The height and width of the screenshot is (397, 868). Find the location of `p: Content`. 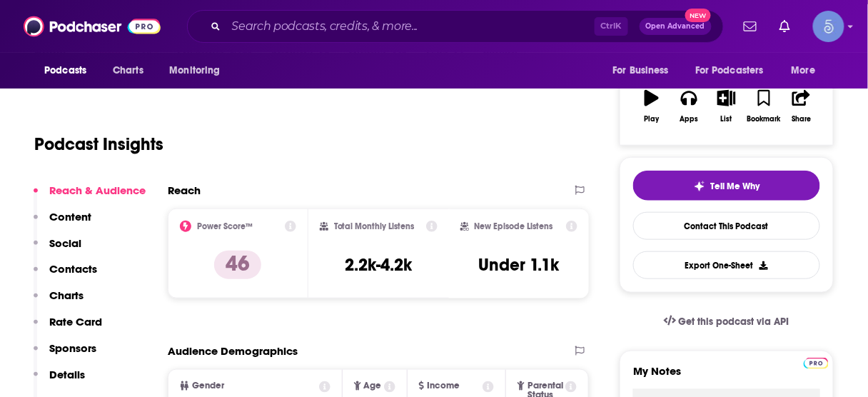

p: Content is located at coordinates (70, 216).